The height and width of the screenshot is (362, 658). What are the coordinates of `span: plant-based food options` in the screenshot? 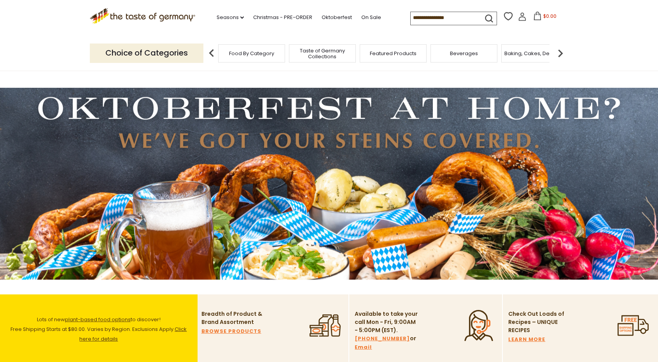 It's located at (98, 319).